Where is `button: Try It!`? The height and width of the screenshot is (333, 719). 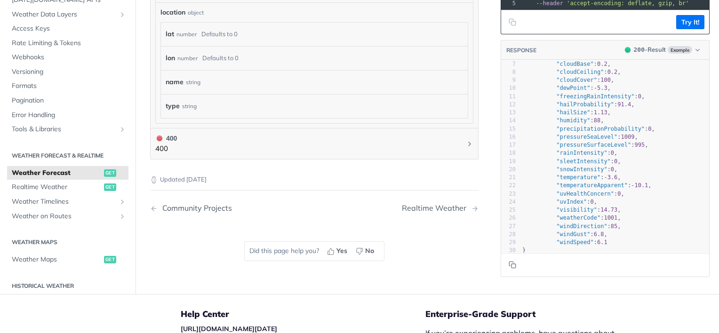 button: Try It! is located at coordinates (690, 22).